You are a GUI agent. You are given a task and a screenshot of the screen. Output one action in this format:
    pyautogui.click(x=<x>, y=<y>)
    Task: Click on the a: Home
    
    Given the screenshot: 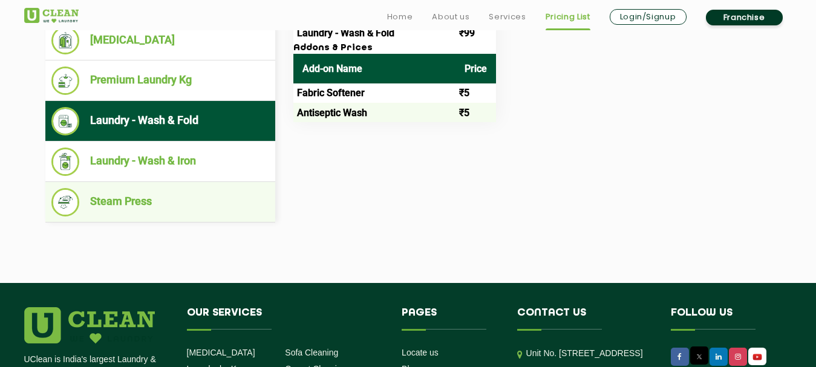 What is the action you would take?
    pyautogui.click(x=400, y=17)
    